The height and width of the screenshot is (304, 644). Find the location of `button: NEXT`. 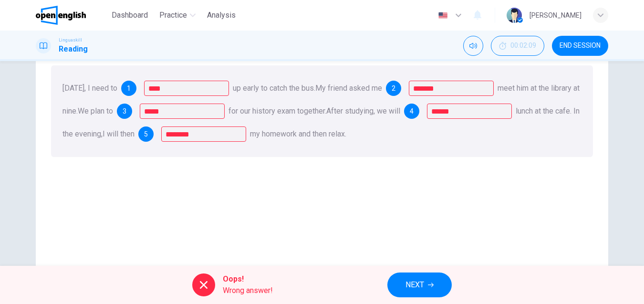

button: NEXT is located at coordinates (419, 285).